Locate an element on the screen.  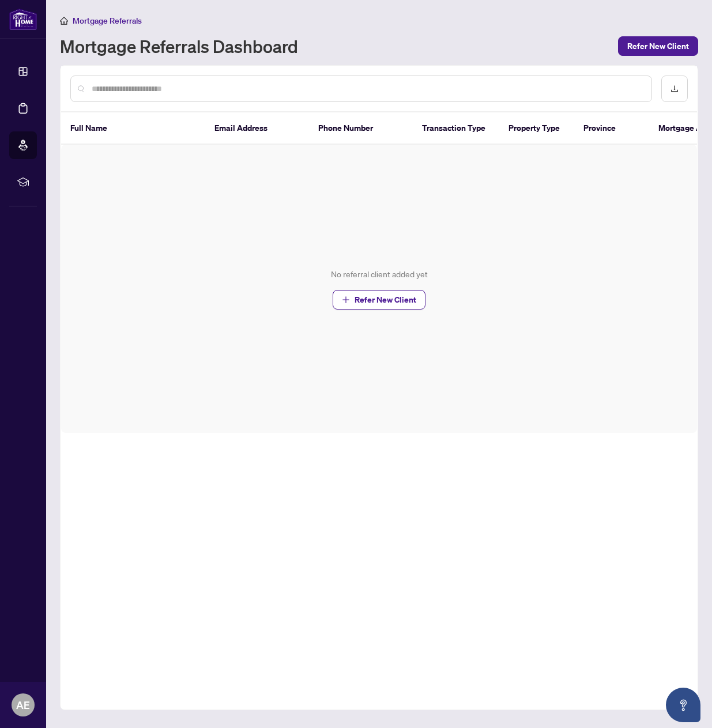
th: Transaction Type is located at coordinates (456, 128).